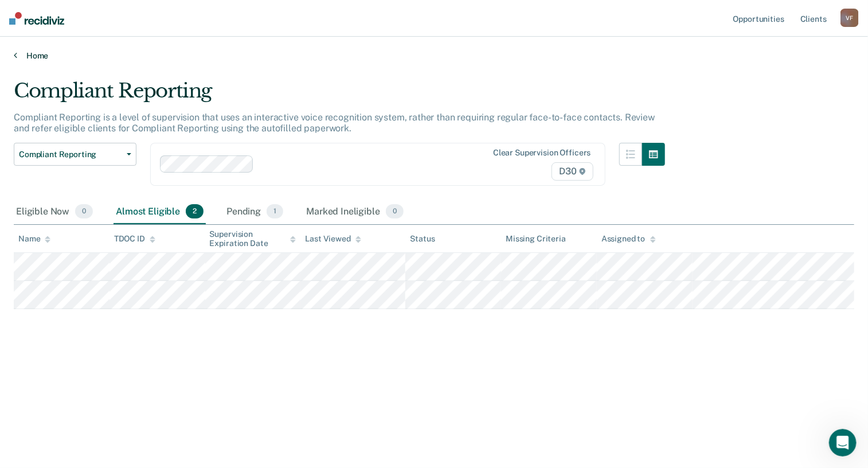 This screenshot has height=468, width=868. Describe the element at coordinates (542, 152) in the screenshot. I see `div: Clear supervision officers` at that location.